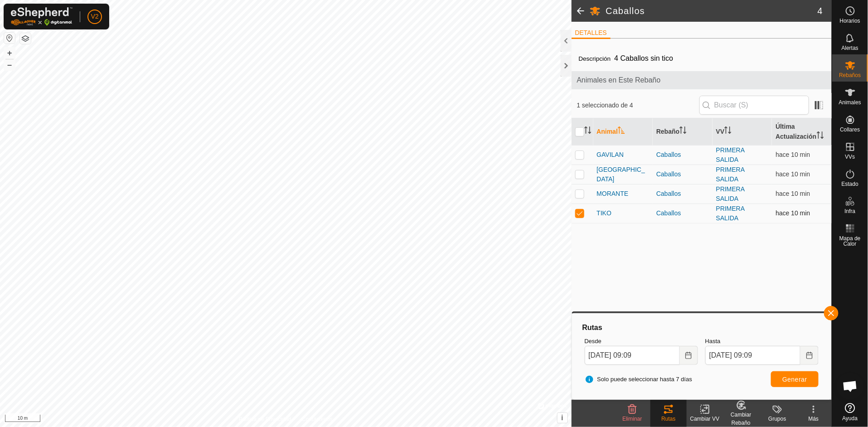 The width and height of the screenshot is (868, 427). Describe the element at coordinates (813, 419) in the screenshot. I see `div: Más` at that location.